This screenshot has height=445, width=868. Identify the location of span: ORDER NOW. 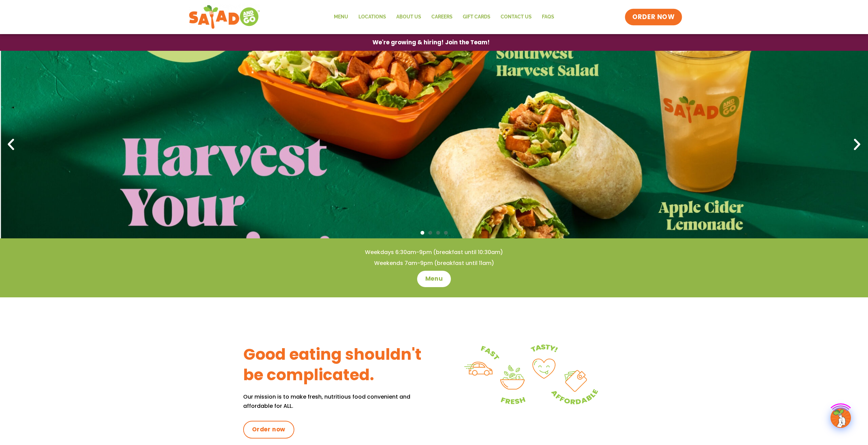
(653, 17).